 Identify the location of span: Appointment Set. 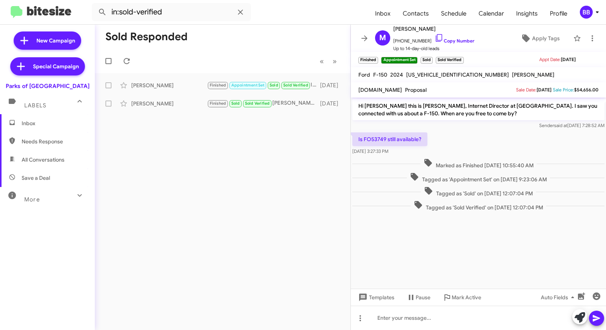
(248, 85).